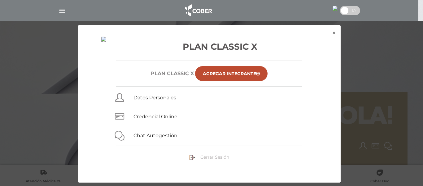 The image size is (423, 186). What do you see at coordinates (192, 157) in the screenshot?
I see `img: sign-out.png` at bounding box center [192, 157].